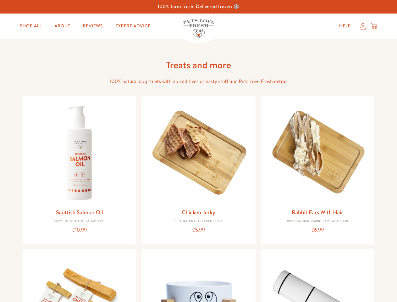  Describe the element at coordinates (62, 26) in the screenshot. I see `a: About` at that location.